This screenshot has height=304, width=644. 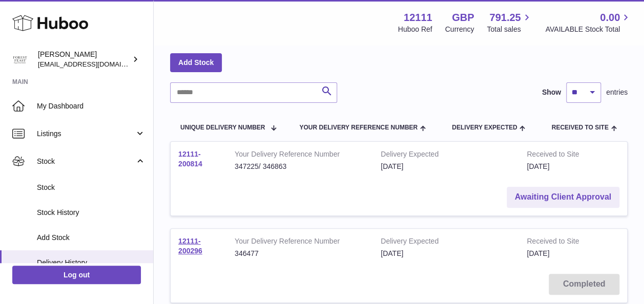 I want to click on span: Total sales, so click(x=509, y=29).